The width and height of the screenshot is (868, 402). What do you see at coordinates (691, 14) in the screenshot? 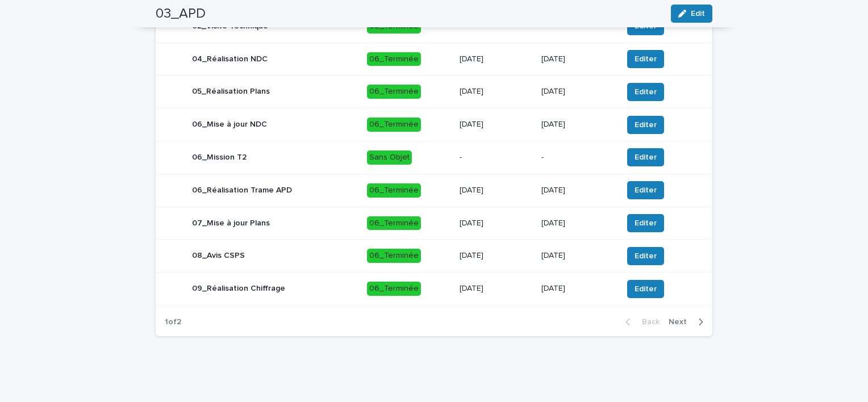
I see `button: Edit` at bounding box center [691, 14].